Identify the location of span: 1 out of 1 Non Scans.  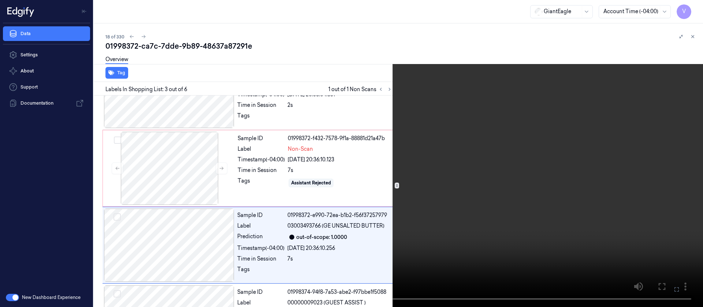
(361, 89).